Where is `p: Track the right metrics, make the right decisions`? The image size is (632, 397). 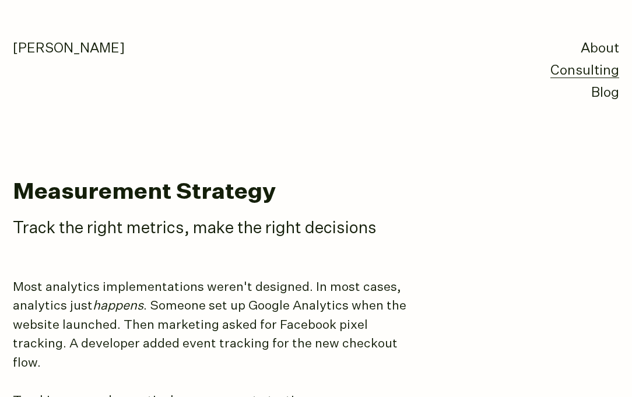 p: Track the right metrics, make the right decisions is located at coordinates (304, 229).